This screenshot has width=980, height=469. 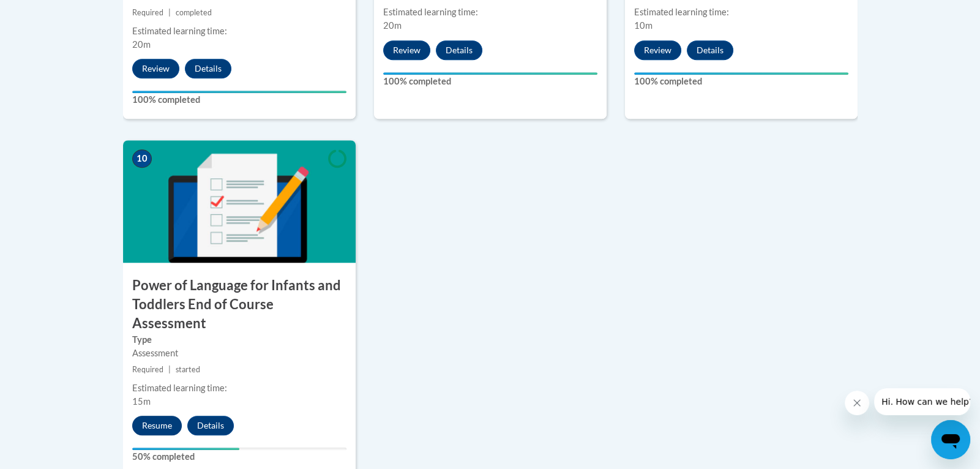 I want to click on span: 10, so click(x=142, y=159).